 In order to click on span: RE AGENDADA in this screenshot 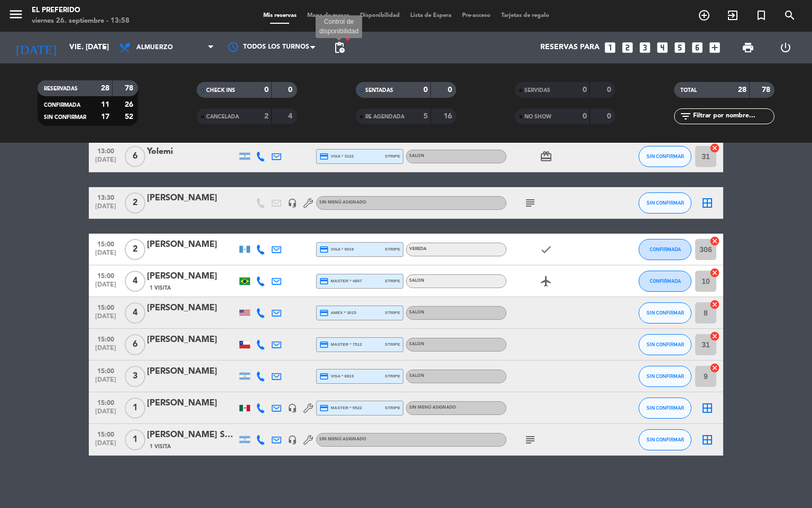, I will do `click(384, 117)`.